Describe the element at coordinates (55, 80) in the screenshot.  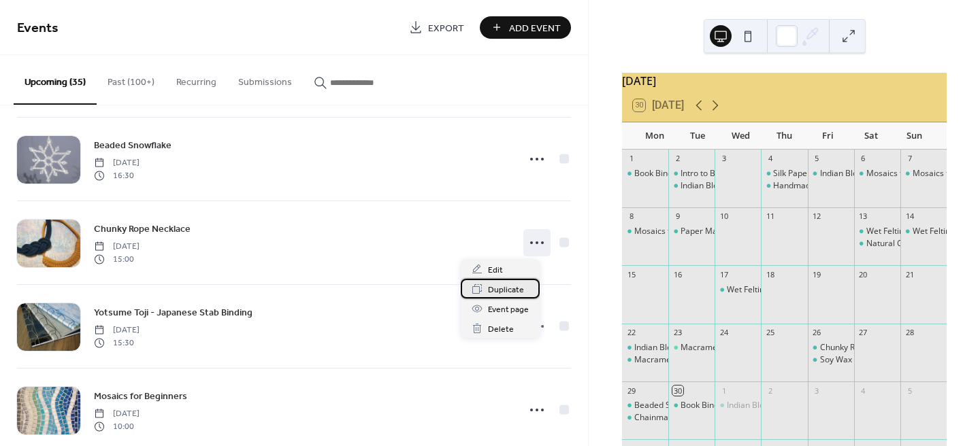
I see `button: Upcoming (35)` at that location.